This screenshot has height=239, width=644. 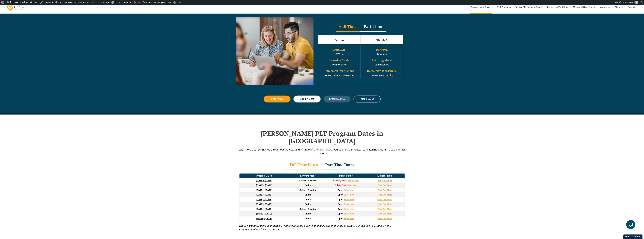 What do you see at coordinates (584, 7) in the screenshot?
I see `a: Medicare Billing Course` at bounding box center [584, 7].